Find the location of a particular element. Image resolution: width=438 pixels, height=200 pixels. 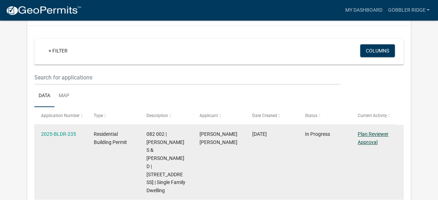

span: Description is located at coordinates (157, 115).